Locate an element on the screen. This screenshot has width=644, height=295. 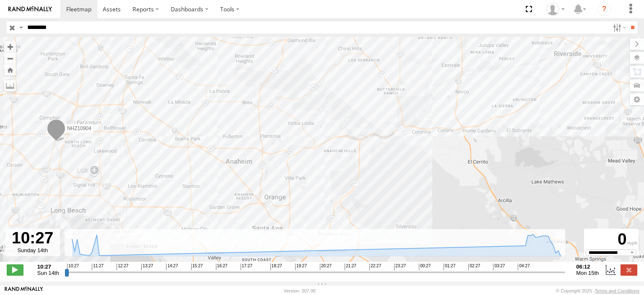
div: 0 is located at coordinates (611, 239).